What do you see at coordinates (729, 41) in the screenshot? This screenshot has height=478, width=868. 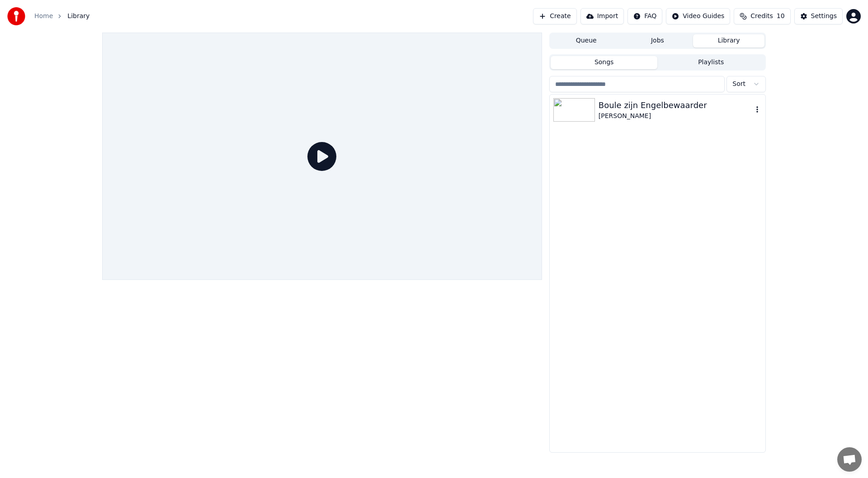 I see `button: Library` at bounding box center [729, 41].